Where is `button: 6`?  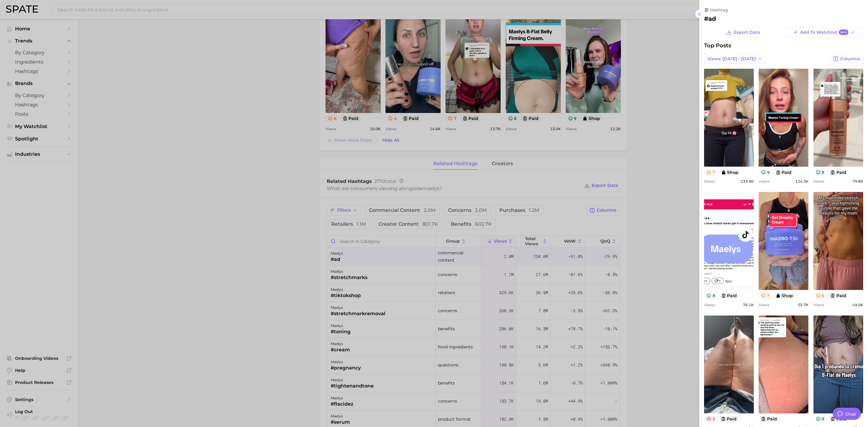 button: 6 is located at coordinates (820, 296).